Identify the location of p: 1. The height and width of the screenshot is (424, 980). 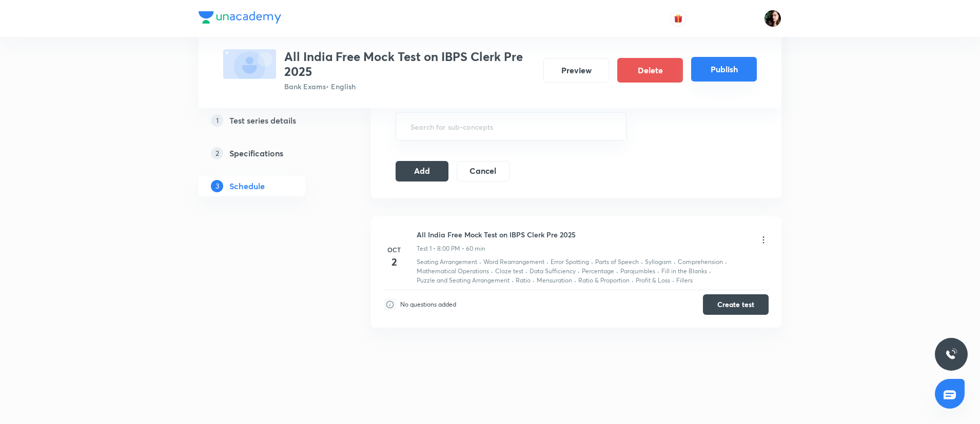
(217, 120).